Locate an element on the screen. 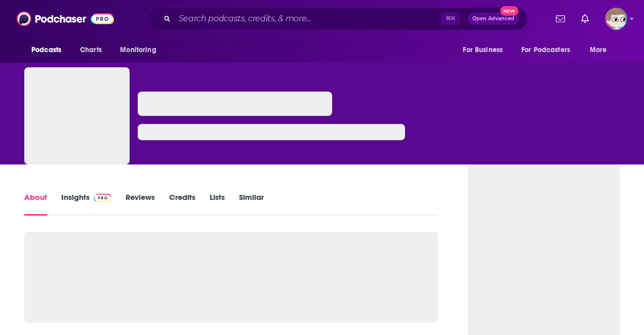 The height and width of the screenshot is (335, 644). span: New is located at coordinates (510, 11).